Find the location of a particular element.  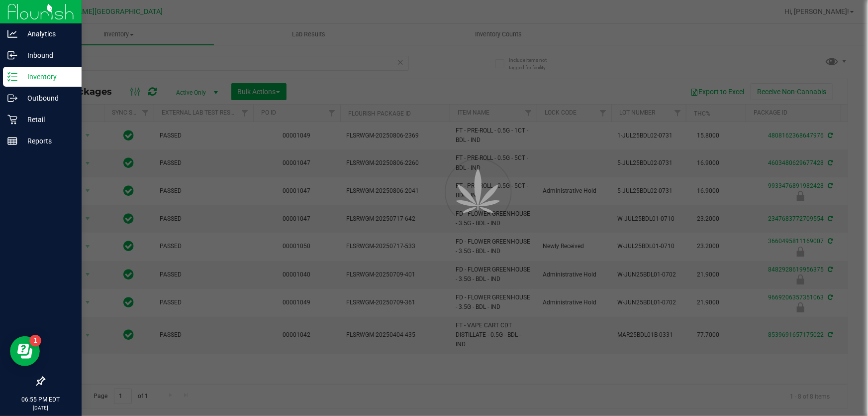

p: Retail is located at coordinates (47, 120).